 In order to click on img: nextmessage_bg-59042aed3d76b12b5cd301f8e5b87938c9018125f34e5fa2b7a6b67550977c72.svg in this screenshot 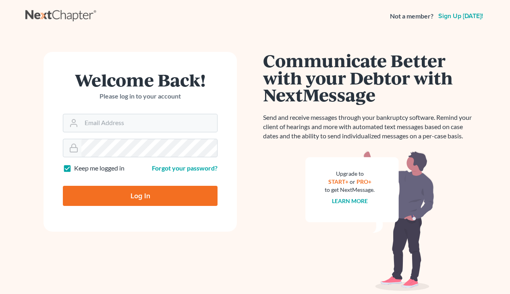, I will do `click(370, 221)`.